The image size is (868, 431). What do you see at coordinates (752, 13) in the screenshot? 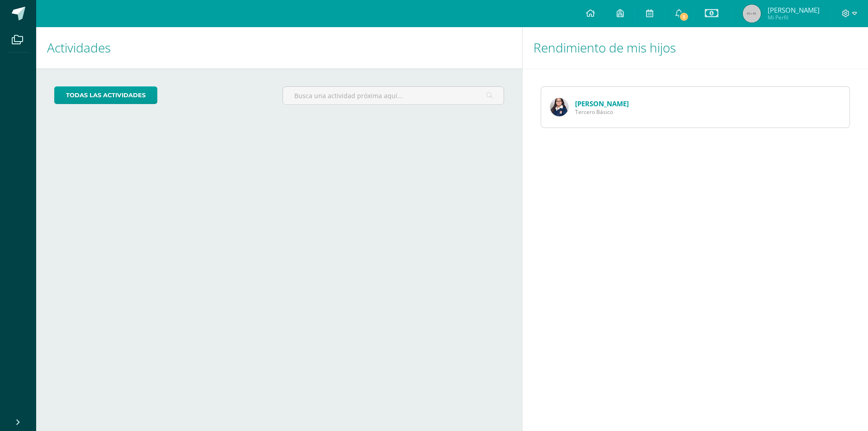
I see `img: 45x45` at bounding box center [752, 13].